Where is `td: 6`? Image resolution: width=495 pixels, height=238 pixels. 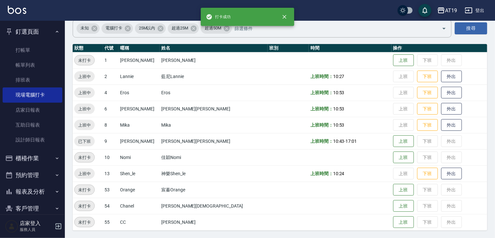
td: 6 is located at coordinates (111, 109).